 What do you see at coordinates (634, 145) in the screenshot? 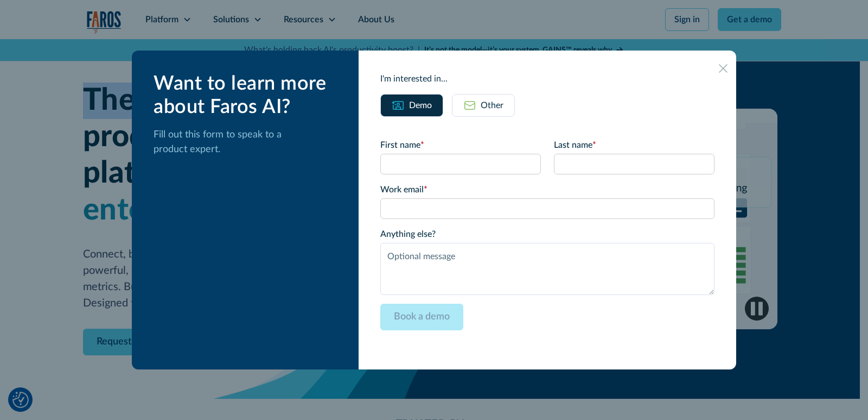
I see `label: Last name` at bounding box center [634, 145].